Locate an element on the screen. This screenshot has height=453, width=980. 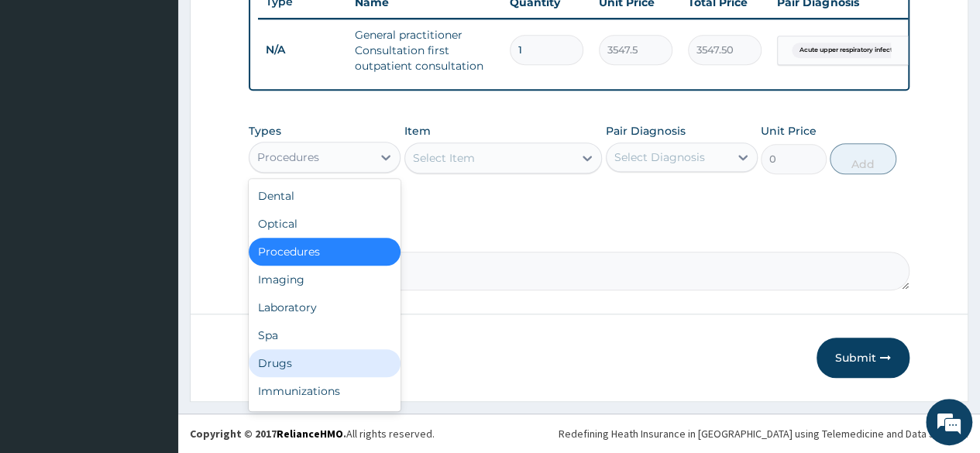
div: Laboratory is located at coordinates (325, 307).